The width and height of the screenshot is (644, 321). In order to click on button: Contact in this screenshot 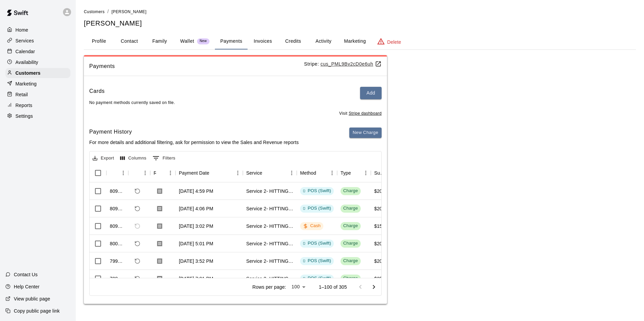, I will do `click(129, 42)`.